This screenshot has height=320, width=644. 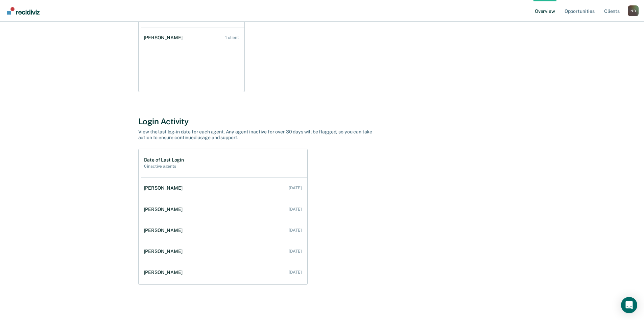 What do you see at coordinates (322, 121) in the screenshot?
I see `div: Login Activity` at bounding box center [322, 121].